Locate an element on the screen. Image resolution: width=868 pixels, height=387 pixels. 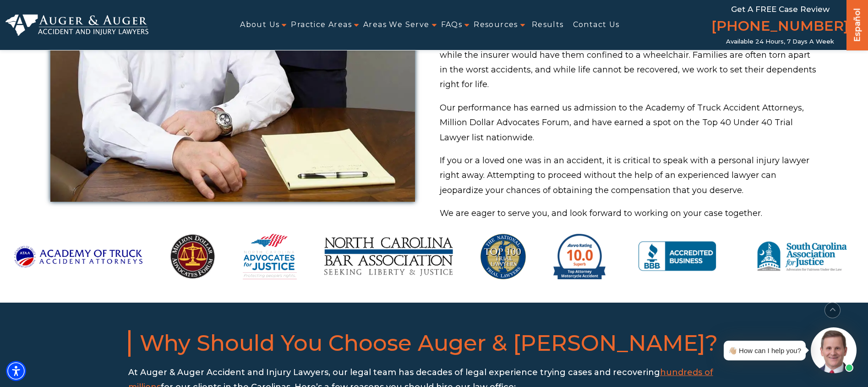
p: If you or a loved one was in an accident, it is critical to speak with a personal injury lawyer r... is located at coordinates (629, 175).